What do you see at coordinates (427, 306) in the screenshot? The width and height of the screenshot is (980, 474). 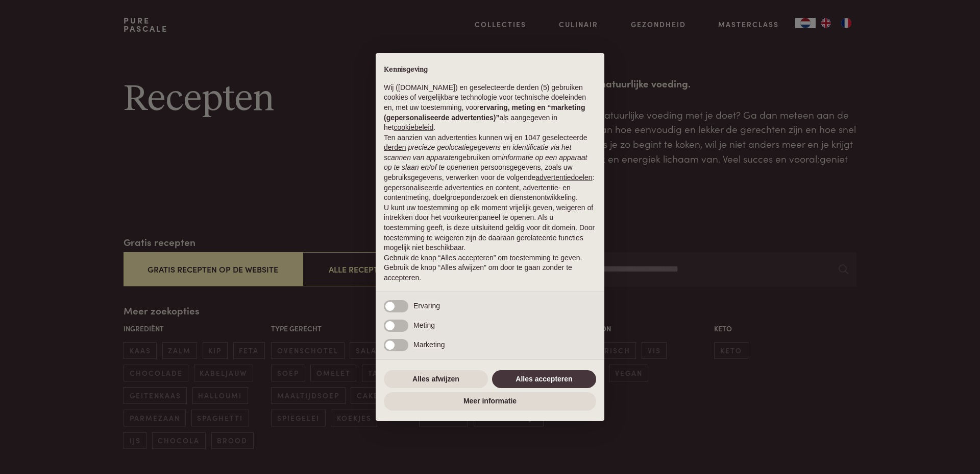 I see `span: Ervaring` at bounding box center [427, 306].